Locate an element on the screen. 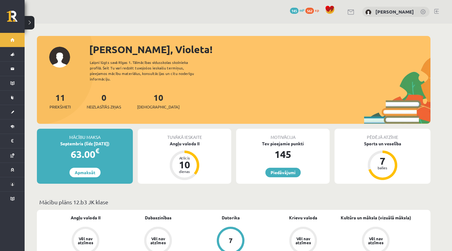 This screenshot has width=452, height=251. div: Atlicis is located at coordinates (185, 158).